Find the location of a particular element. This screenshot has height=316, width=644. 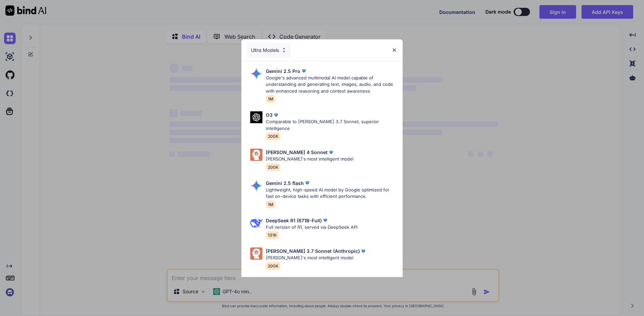

div: Ultra Models is located at coordinates (269, 50).